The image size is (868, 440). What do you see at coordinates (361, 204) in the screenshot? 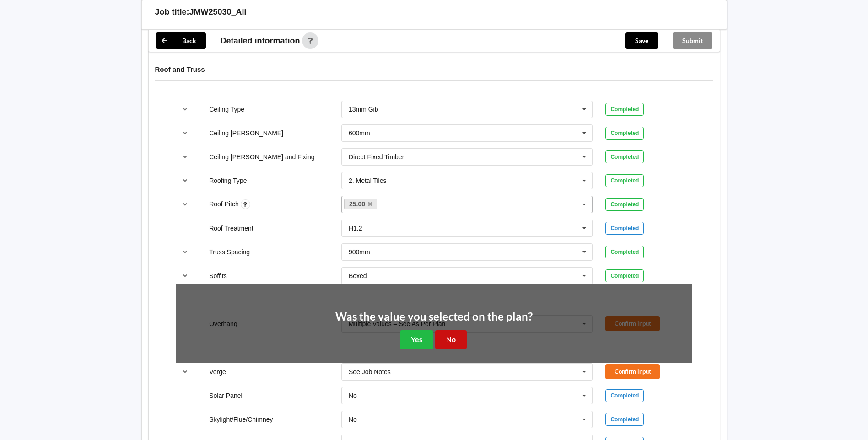
I see `a: 25.00` at bounding box center [361, 204].